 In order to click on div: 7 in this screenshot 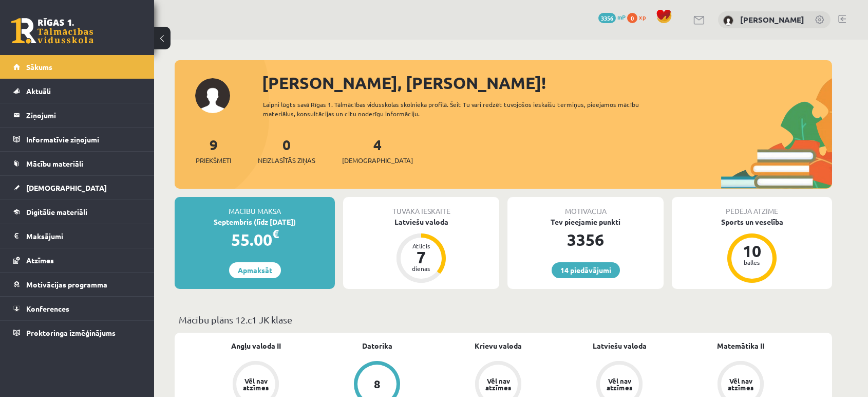, I will do `click(421, 257)`.